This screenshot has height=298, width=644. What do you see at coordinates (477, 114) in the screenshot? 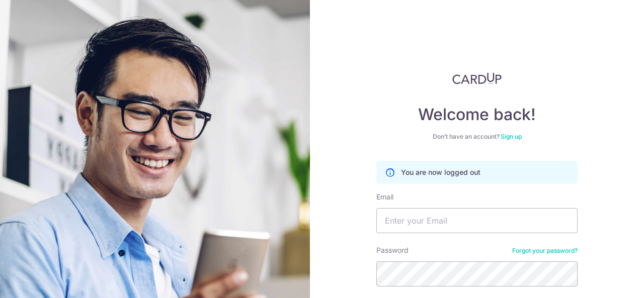
I see `h4: Welcome back!` at bounding box center [477, 114].